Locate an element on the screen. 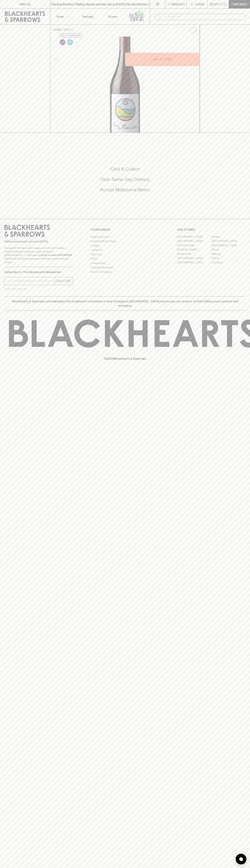  p: Checkout is located at coordinates (240, 4).